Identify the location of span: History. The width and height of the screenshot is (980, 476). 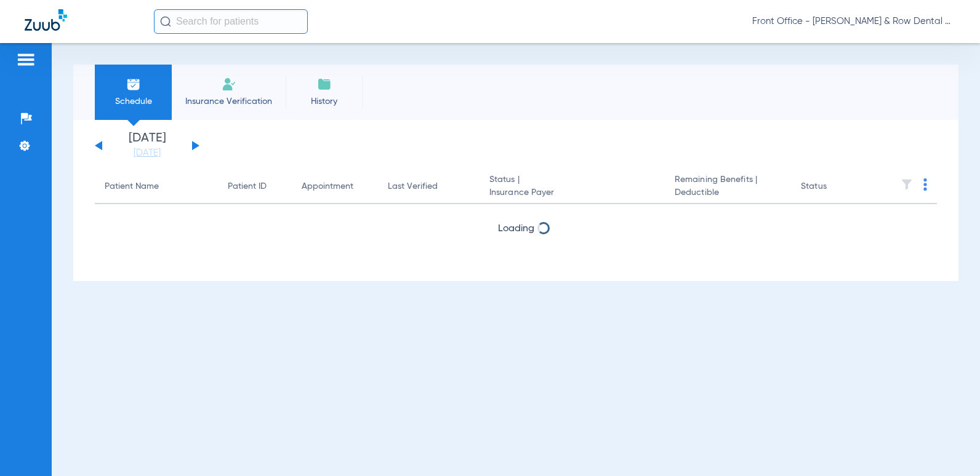
(323, 102).